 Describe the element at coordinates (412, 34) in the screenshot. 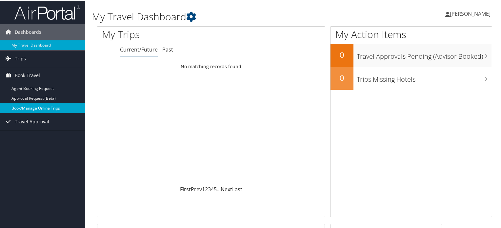

I see `h1: My Action Items` at that location.